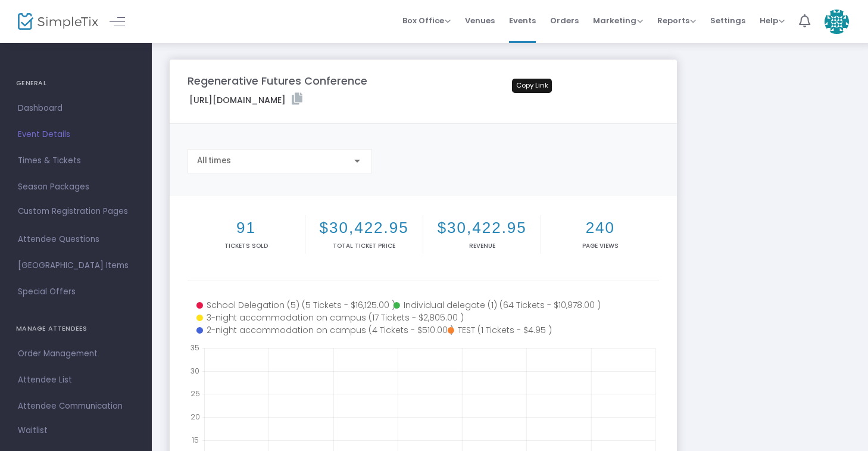 The width and height of the screenshot is (868, 451). Describe the element at coordinates (195, 439) in the screenshot. I see `text: 15` at that location.